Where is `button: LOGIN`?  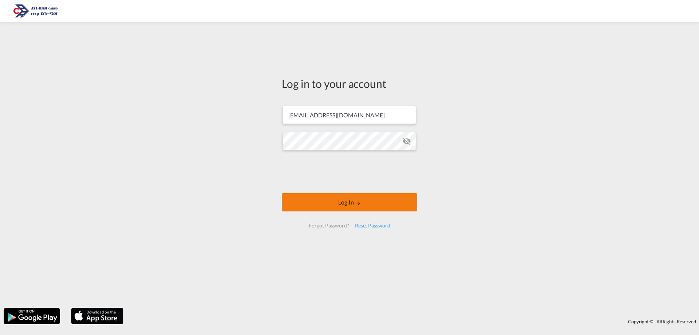
button: LOGIN is located at coordinates (350, 202).